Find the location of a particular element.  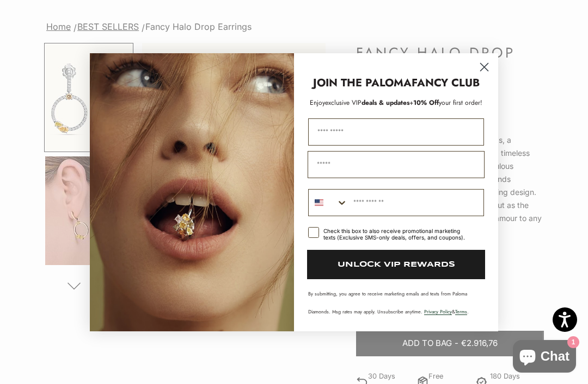

a: Terms is located at coordinates (461, 312).